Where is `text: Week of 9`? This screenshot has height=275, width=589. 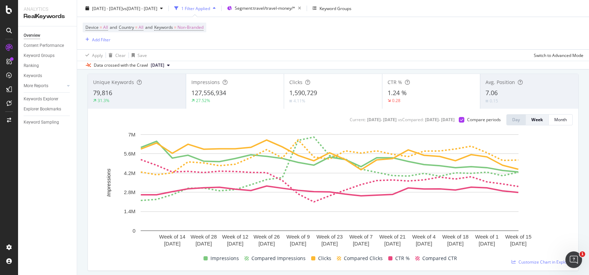 text: Week of 9 is located at coordinates (298, 236).